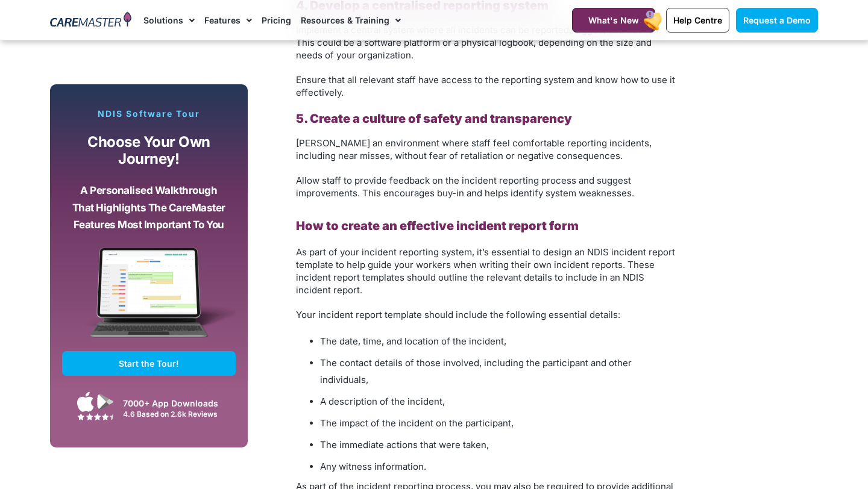 The width and height of the screenshot is (868, 489). Describe the element at coordinates (149, 300) in the screenshot. I see `img: CareMaster Software Mockup on Screen` at that location.